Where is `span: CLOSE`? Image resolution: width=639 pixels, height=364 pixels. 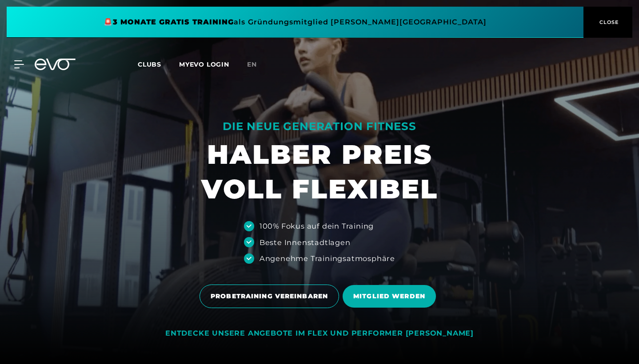 span: CLOSE is located at coordinates (608, 22).